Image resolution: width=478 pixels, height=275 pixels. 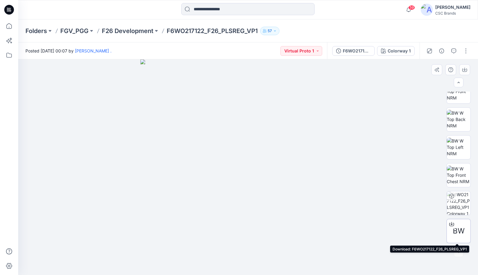 I want to click on p: F26 Development, so click(x=128, y=31).